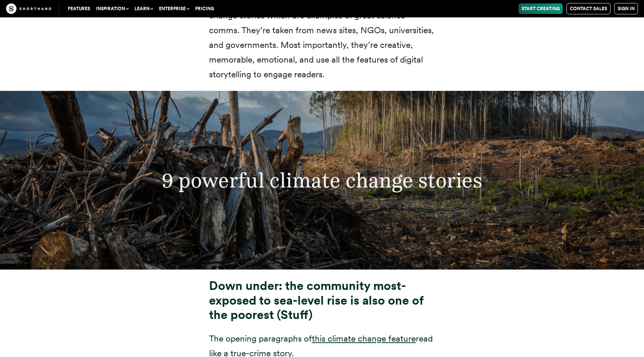 This screenshot has height=357, width=644. I want to click on button: Learn, so click(143, 9).